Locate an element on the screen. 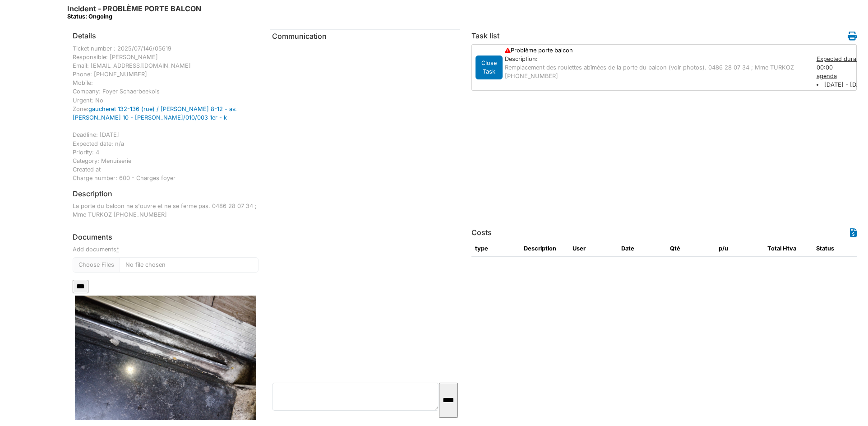 The image size is (868, 426). th: User is located at coordinates (594, 249).